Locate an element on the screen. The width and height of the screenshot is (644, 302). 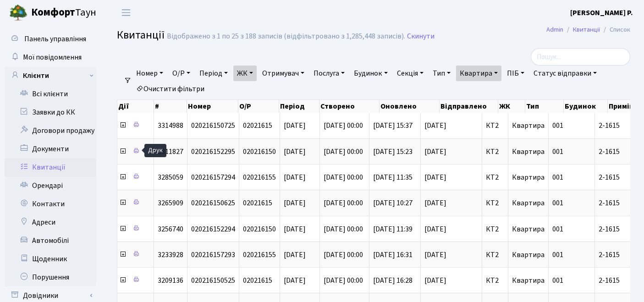
a: О/Р is located at coordinates (181, 73).